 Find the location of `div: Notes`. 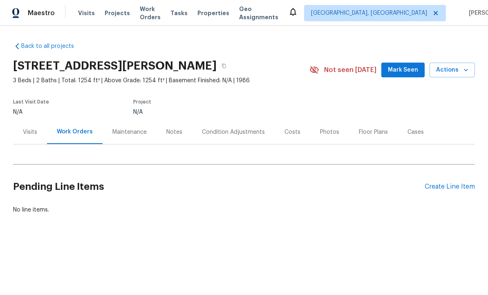

div: Notes is located at coordinates (174, 132).